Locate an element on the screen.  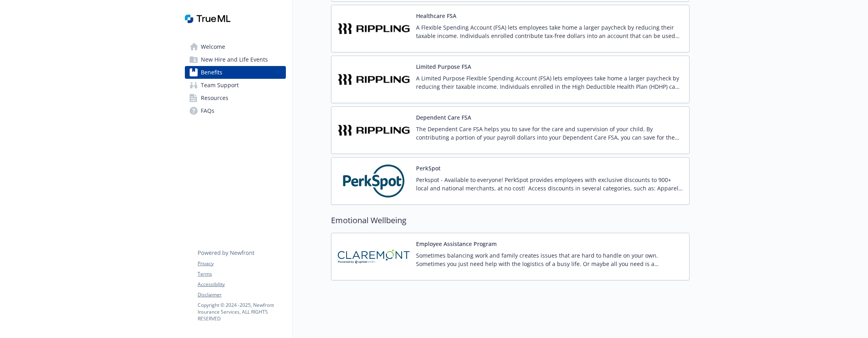
button: Dependent Care FSA is located at coordinates (444, 117).